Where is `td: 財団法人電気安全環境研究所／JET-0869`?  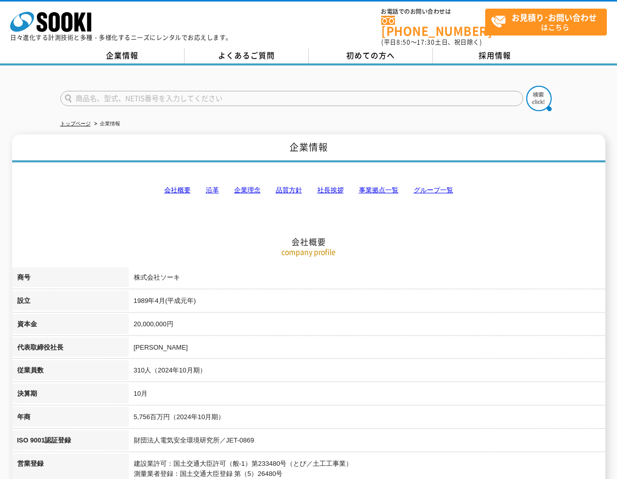
td: 財団法人電気安全環境研究所／JET-0869 is located at coordinates (367, 442).